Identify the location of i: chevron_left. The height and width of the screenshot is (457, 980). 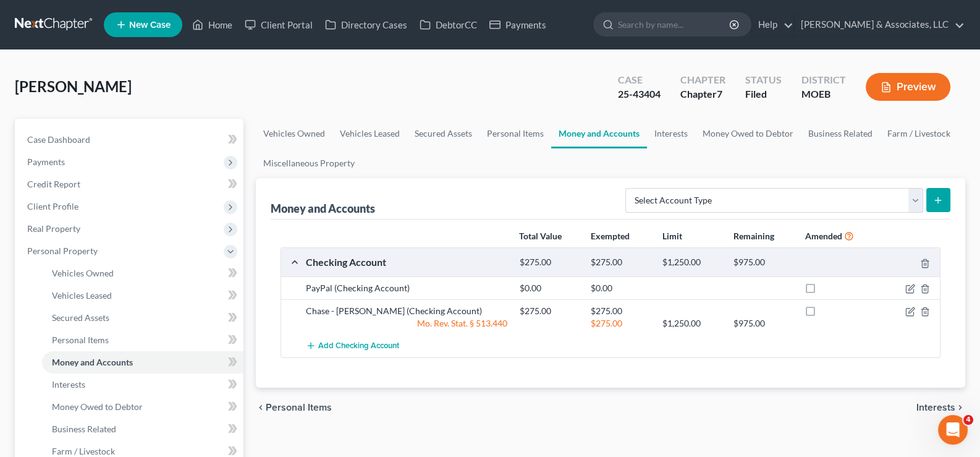
(261, 407).